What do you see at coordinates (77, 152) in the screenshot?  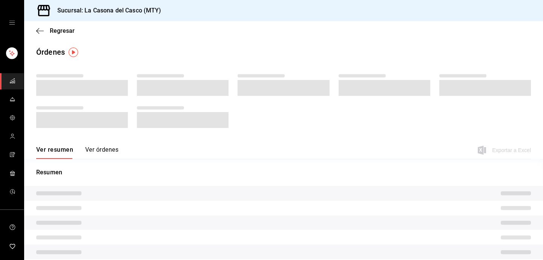 I see `div: navigation tabs` at bounding box center [77, 152].